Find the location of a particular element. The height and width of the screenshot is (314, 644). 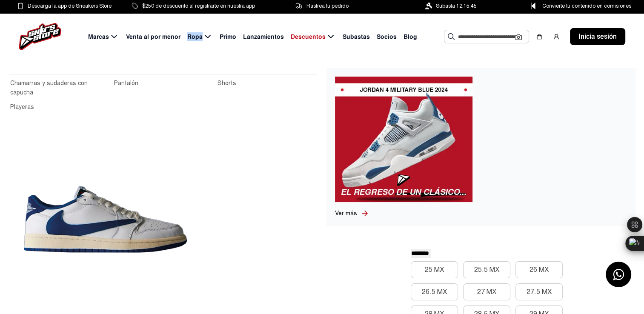

img: Icono de punto de control is located at coordinates (533, 6).